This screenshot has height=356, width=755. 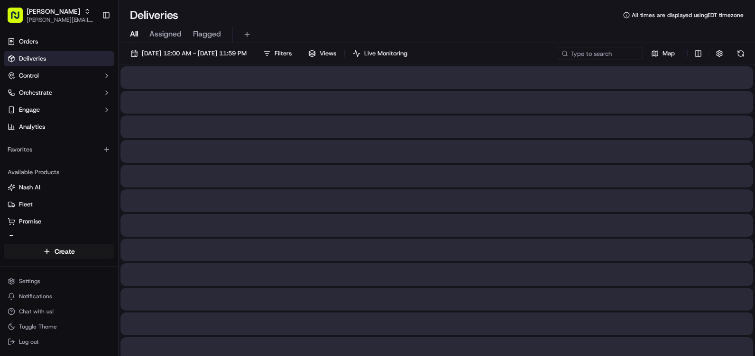 What do you see at coordinates (59, 188) in the screenshot?
I see `button: Nash AI` at bounding box center [59, 188].